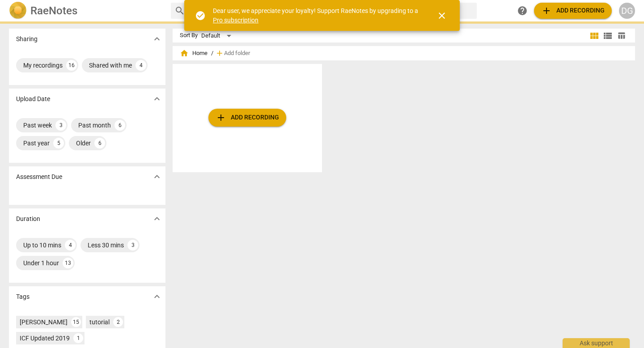 This screenshot has width=644, height=348. I want to click on a: Help, so click(522, 11).